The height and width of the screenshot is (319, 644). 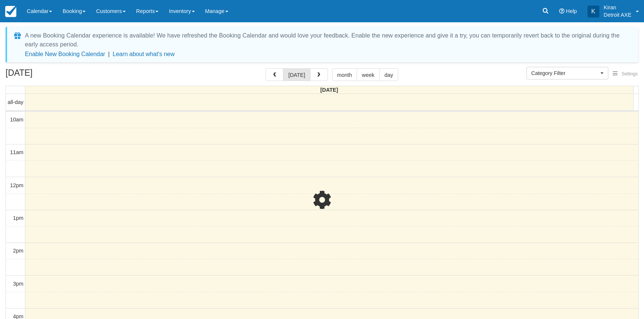 What do you see at coordinates (327, 40) in the screenshot?
I see `div: A new Booking Calendar experience is available! We have refreshed the Booking Calendar and would ...` at bounding box center [327, 40].